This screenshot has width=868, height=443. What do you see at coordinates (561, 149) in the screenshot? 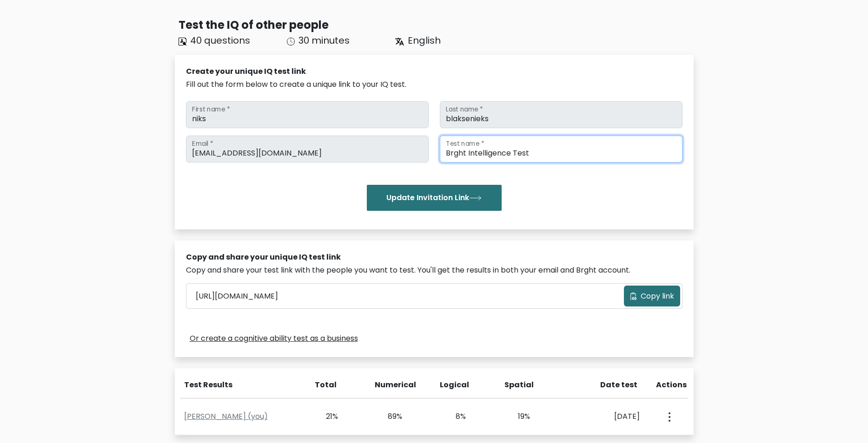
I see `input: Test name` at bounding box center [561, 149].